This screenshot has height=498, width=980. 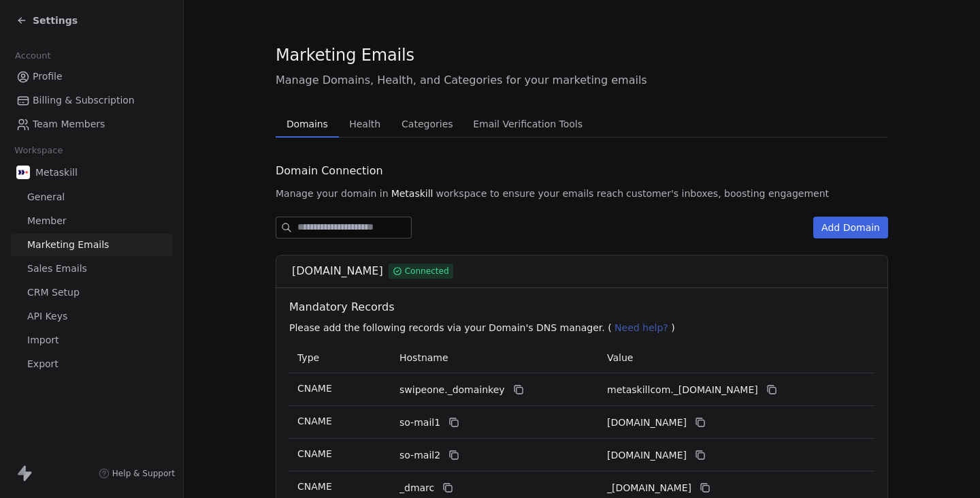 I want to click on span: API Keys, so click(x=47, y=316).